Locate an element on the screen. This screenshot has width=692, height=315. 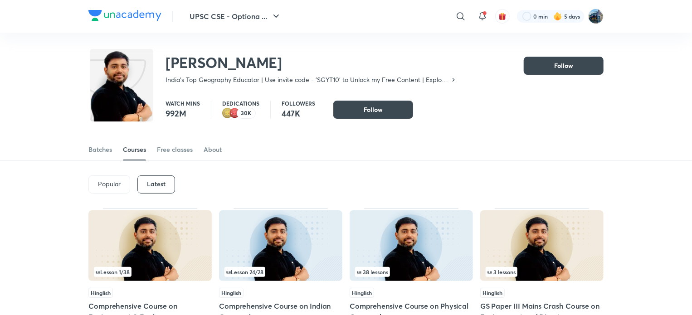
div: Batches is located at coordinates (100, 150).